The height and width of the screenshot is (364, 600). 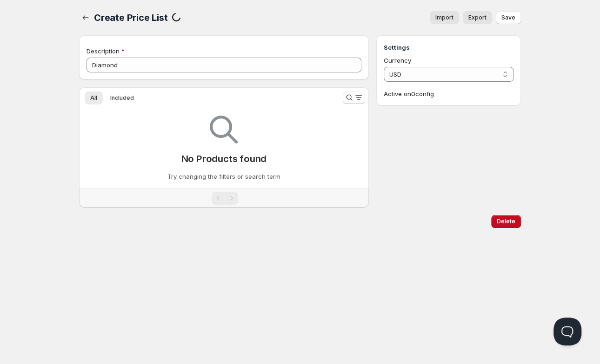 I want to click on span: Included, so click(x=122, y=98).